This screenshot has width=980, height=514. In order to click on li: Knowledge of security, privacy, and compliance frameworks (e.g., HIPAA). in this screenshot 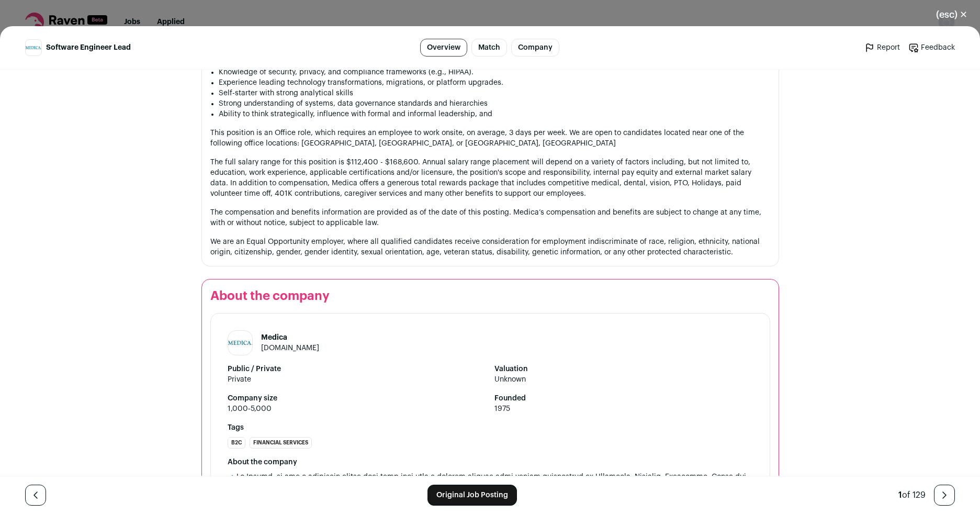, I will do `click(494, 72)`.